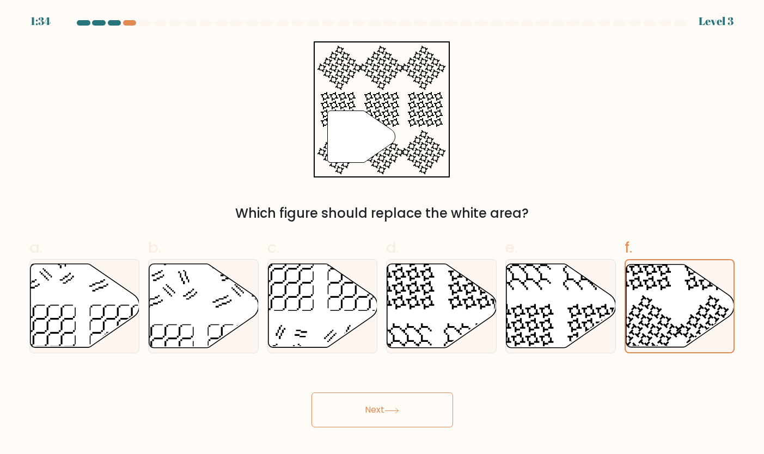 The width and height of the screenshot is (764, 454). What do you see at coordinates (628, 247) in the screenshot?
I see `span: f.` at bounding box center [628, 247].